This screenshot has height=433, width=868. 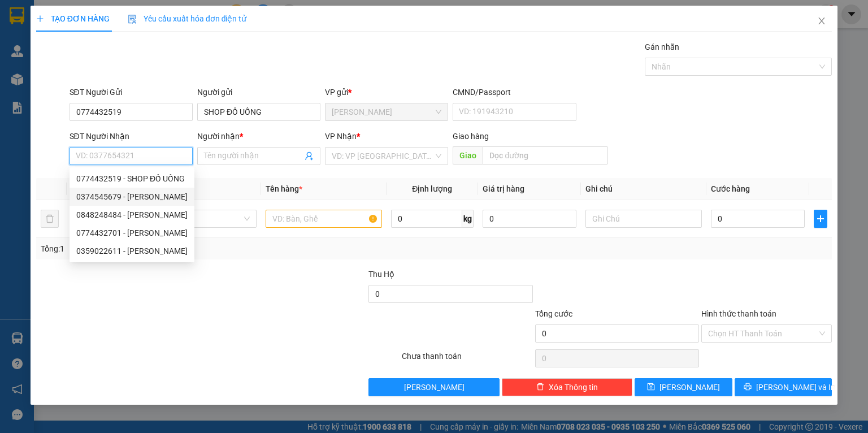 I want to click on span: Phạm Ngũ Lão, so click(x=387, y=112).